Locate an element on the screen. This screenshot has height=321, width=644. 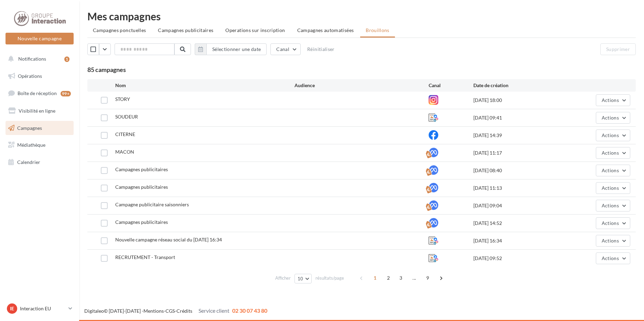
span: Opérations is located at coordinates (30, 76).